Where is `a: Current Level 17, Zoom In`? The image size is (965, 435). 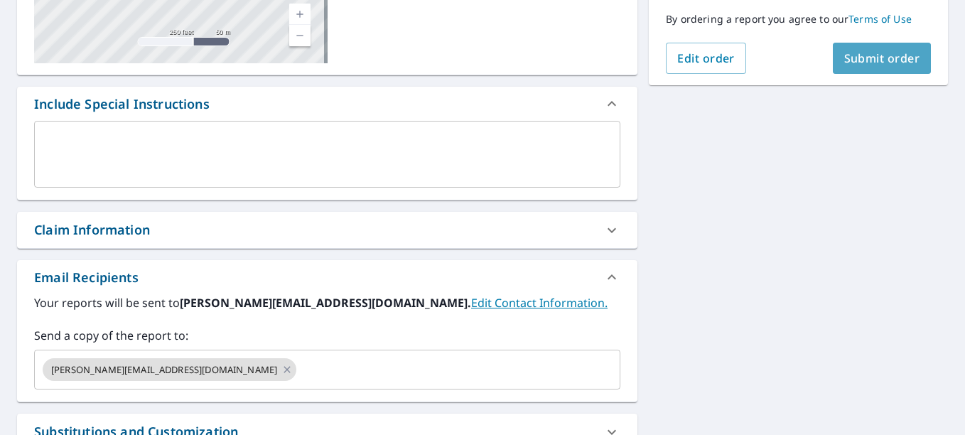
a: Current Level 17, Zoom In is located at coordinates (300, 14).